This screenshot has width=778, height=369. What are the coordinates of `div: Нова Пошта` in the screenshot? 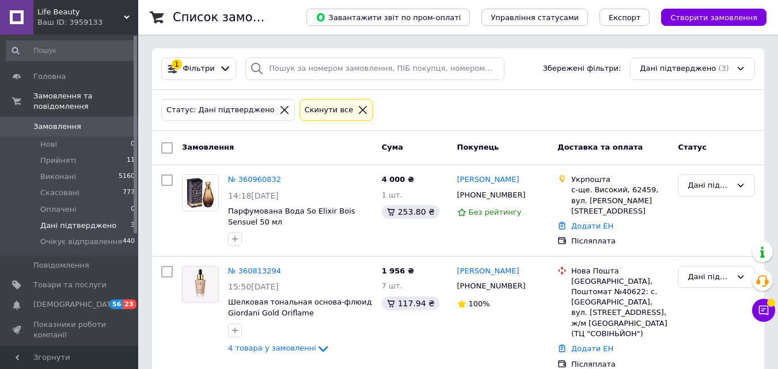 It's located at (619, 271).